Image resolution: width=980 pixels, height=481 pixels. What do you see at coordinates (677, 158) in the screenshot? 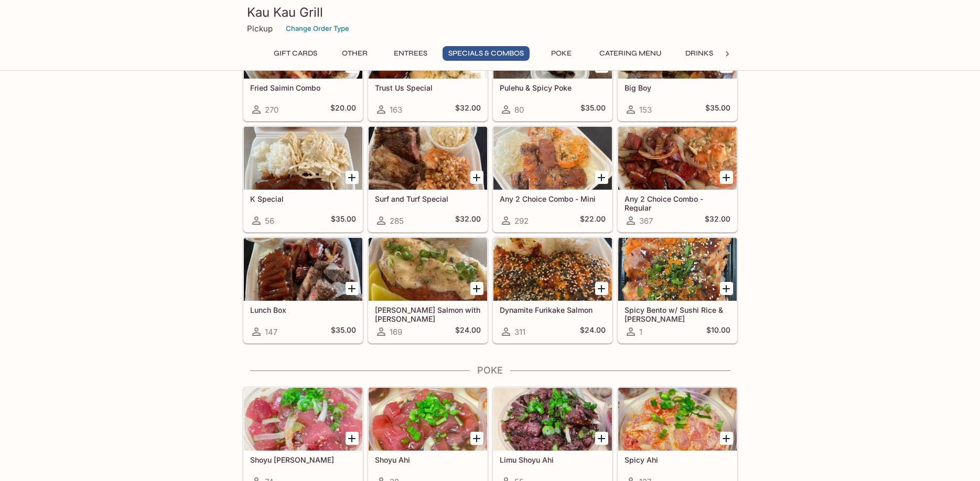
I see `div: Any 2 Choice Combo - Regular` at bounding box center [677, 158].